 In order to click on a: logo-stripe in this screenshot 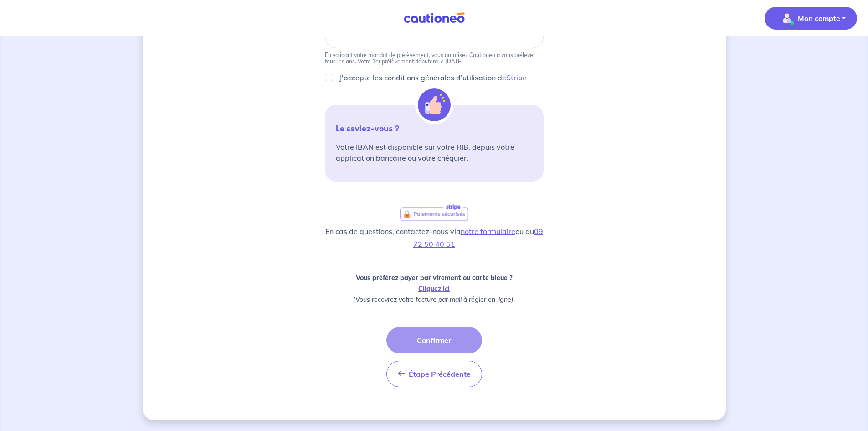, I will do `click(434, 212)`.